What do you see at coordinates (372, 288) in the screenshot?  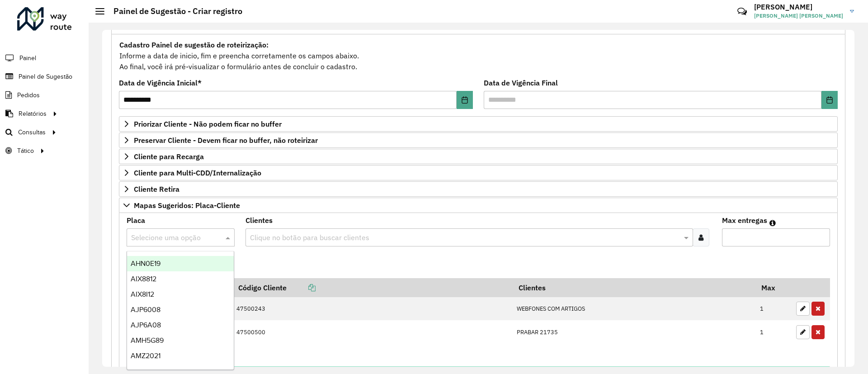 I see `th: Código Cliente` at bounding box center [372, 288].